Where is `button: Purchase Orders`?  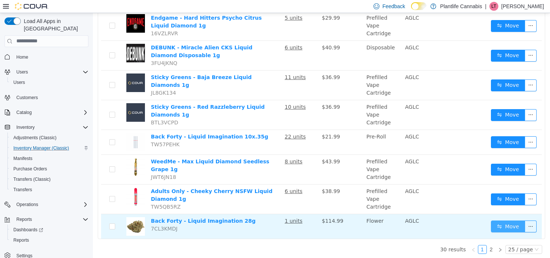
button: Purchase Orders is located at coordinates (49, 169).